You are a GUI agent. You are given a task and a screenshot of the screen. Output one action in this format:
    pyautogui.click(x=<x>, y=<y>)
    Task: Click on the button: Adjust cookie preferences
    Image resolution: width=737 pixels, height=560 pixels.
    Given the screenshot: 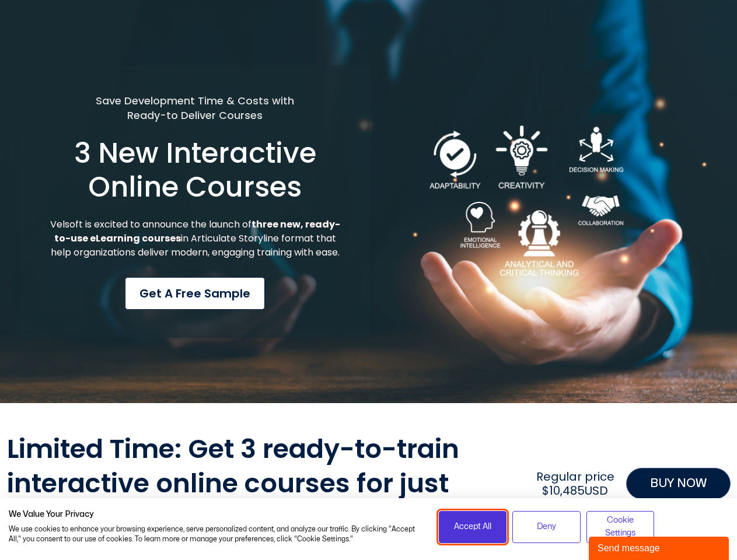 What is the action you would take?
    pyautogui.click(x=620, y=527)
    